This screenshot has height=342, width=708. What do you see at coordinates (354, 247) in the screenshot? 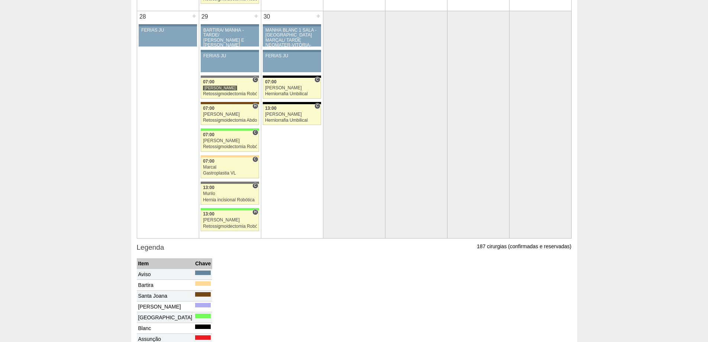
I see `h3: Legenda` at bounding box center [354, 247].